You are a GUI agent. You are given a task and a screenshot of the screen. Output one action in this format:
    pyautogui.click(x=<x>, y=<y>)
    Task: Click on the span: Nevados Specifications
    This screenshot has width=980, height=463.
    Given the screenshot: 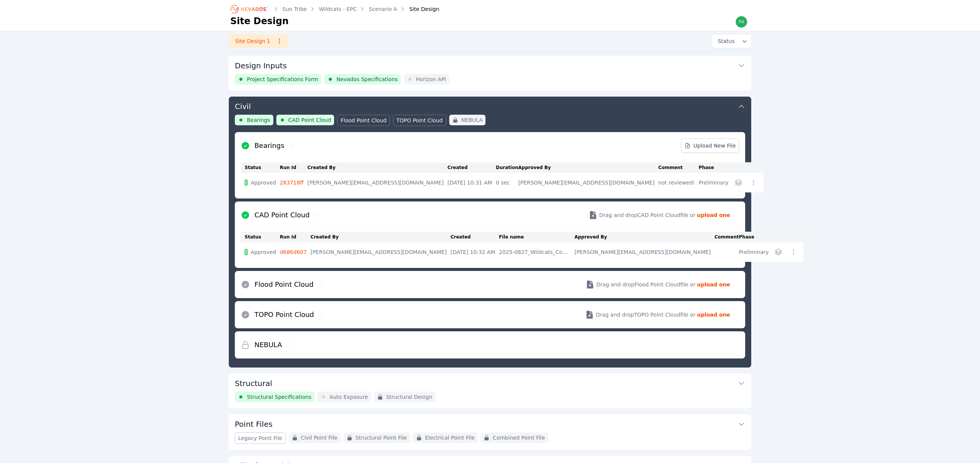 What is the action you would take?
    pyautogui.click(x=367, y=79)
    